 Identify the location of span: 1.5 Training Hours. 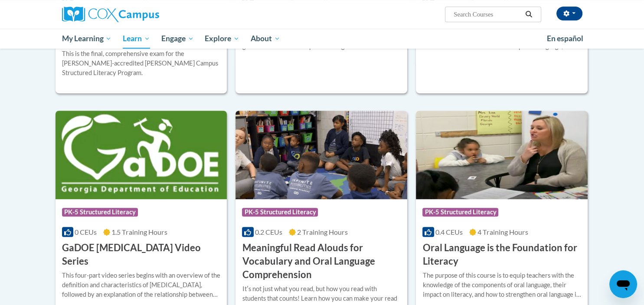
(139, 231).